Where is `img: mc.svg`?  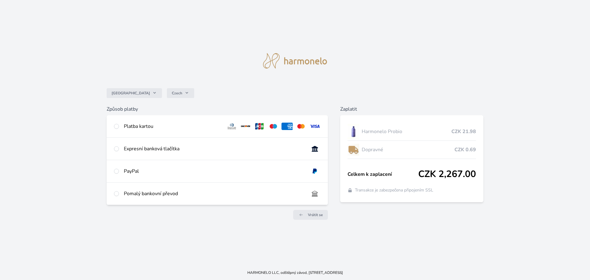 img: mc.svg is located at coordinates (301, 126).